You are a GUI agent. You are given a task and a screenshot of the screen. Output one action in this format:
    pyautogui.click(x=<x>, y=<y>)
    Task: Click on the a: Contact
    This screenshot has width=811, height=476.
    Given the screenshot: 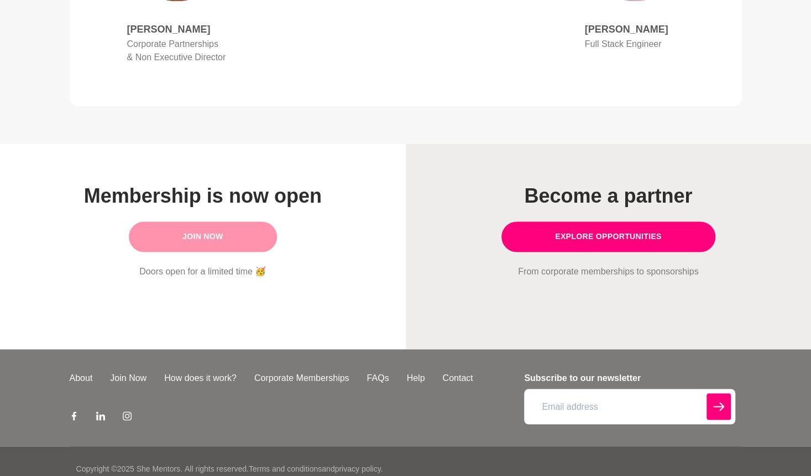 What is the action you would take?
    pyautogui.click(x=457, y=378)
    